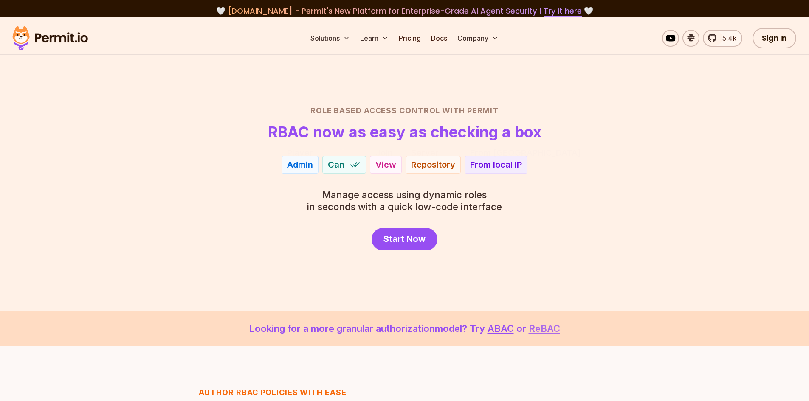  What do you see at coordinates (404, 201) in the screenshot?
I see `p: in seconds with a quick low-code interface` at bounding box center [404, 201].